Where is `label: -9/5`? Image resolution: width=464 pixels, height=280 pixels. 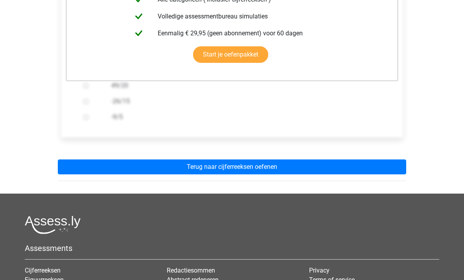
label: -9/5 is located at coordinates (244, 117).